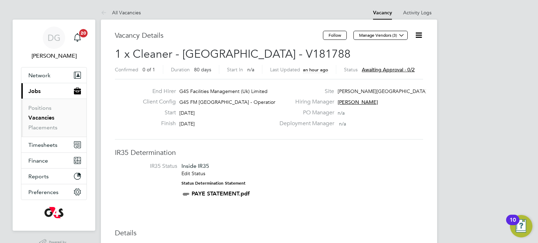 This screenshot has height=243, width=538. Describe the element at coordinates (43, 127) in the screenshot. I see `a: Placements` at that location.